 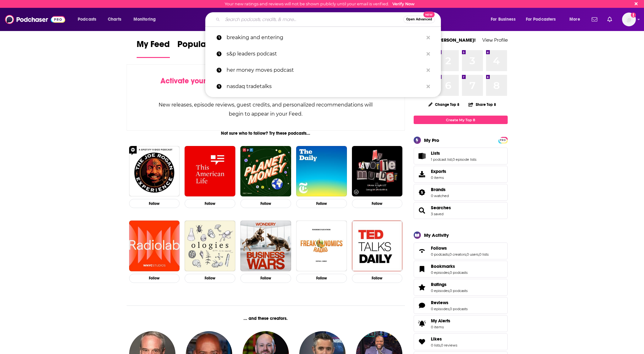 What do you see at coordinates (629, 20) in the screenshot?
I see `span: Logged in as sgibby` at bounding box center [629, 20].